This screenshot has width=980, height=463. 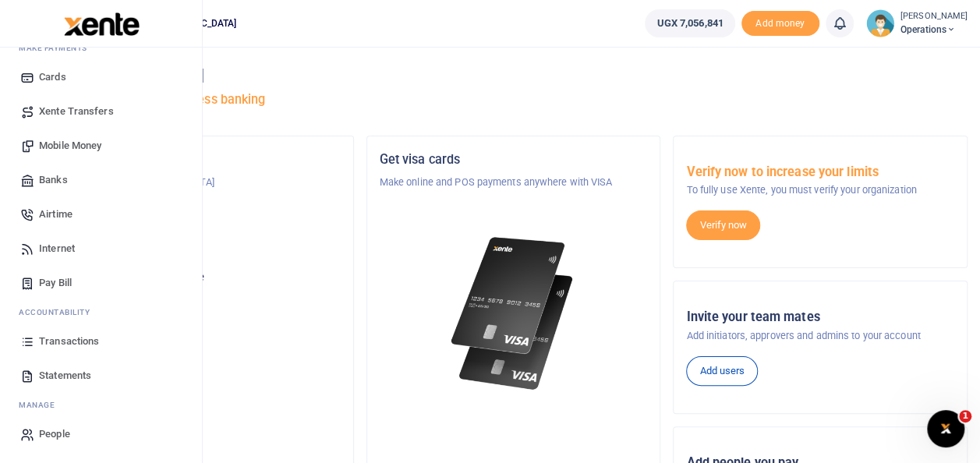 I want to click on img: xente-_physical_cards.png, so click(x=514, y=313).